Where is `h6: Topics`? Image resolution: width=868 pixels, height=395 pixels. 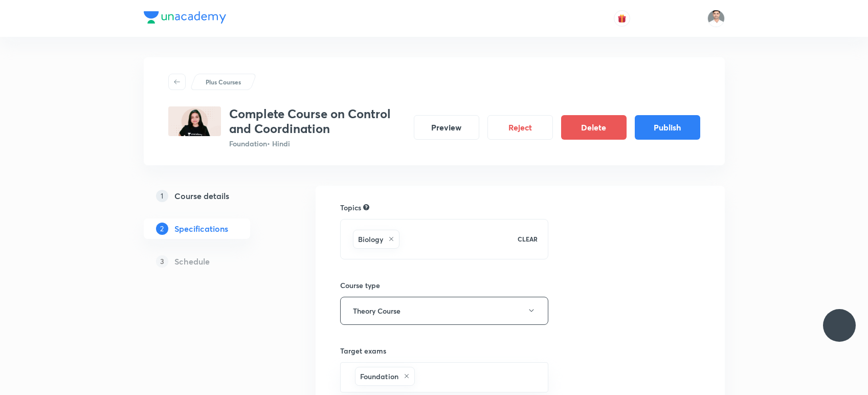 h6: Topics is located at coordinates (351, 207).